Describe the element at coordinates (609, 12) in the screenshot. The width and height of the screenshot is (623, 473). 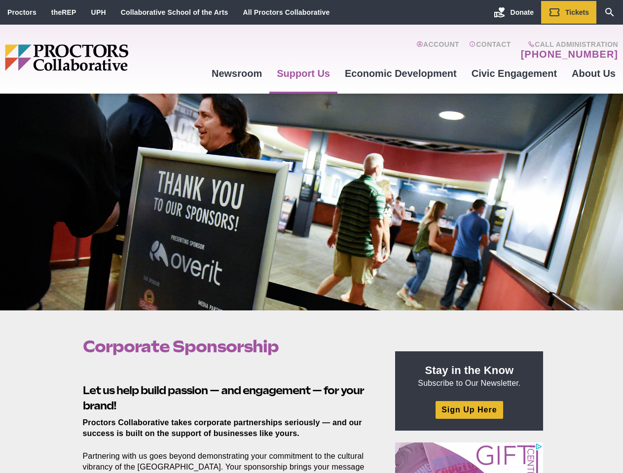
I see `a: Search` at that location.